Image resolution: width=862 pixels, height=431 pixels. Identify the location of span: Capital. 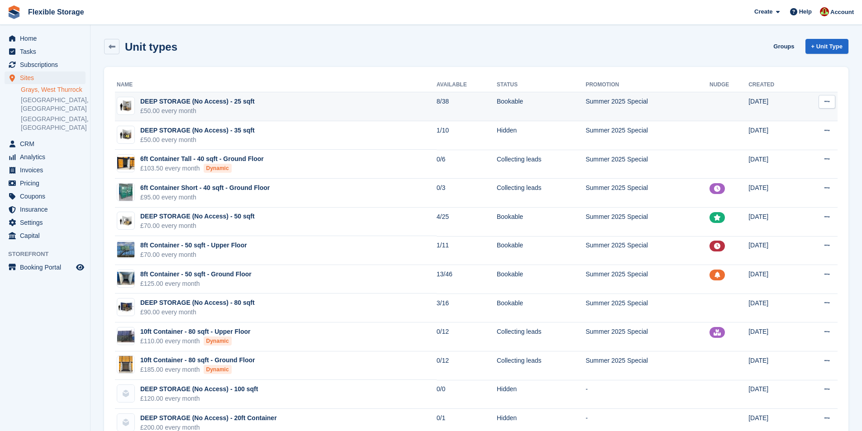
(47, 236).